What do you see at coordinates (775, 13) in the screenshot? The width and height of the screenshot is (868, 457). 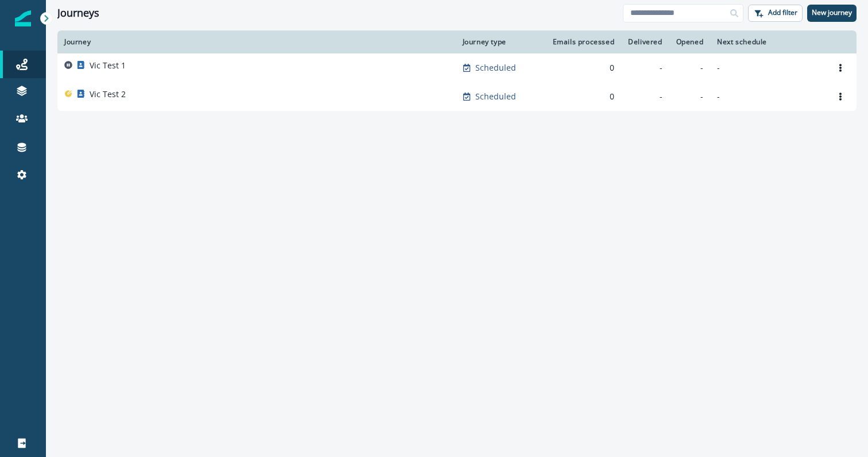 I see `button: Add filter` at bounding box center [775, 13].